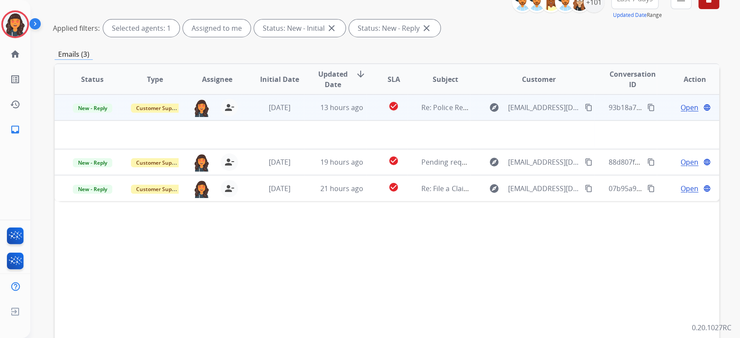  I want to click on span: Re: Police Report, so click(449, 107).